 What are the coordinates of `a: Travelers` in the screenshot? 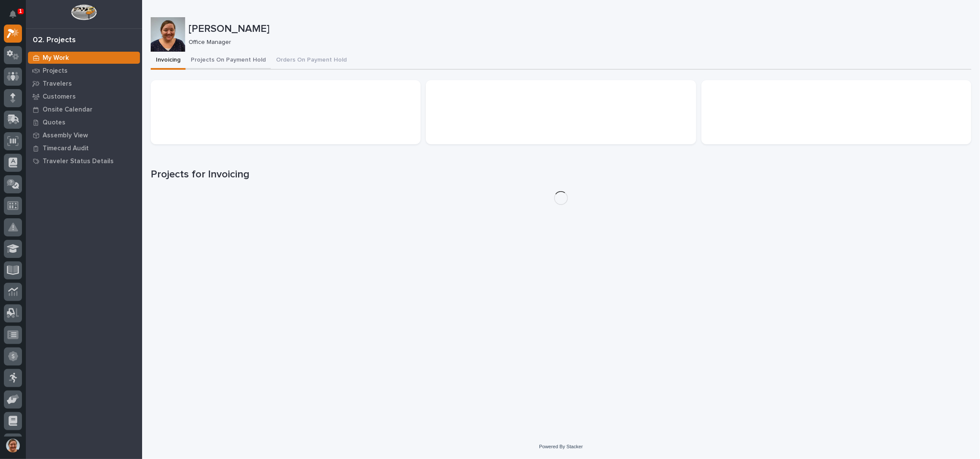 It's located at (84, 84).